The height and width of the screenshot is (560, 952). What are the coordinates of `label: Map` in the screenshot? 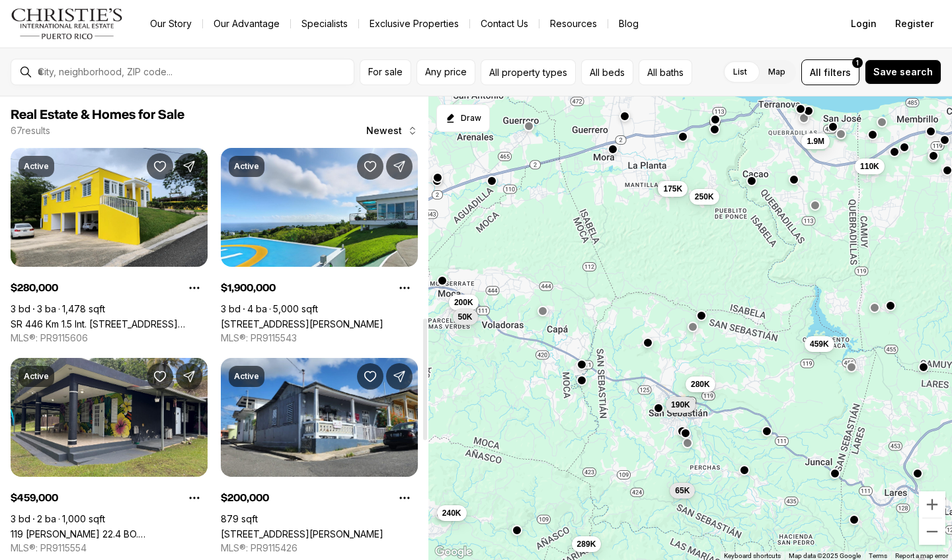 It's located at (777, 72).